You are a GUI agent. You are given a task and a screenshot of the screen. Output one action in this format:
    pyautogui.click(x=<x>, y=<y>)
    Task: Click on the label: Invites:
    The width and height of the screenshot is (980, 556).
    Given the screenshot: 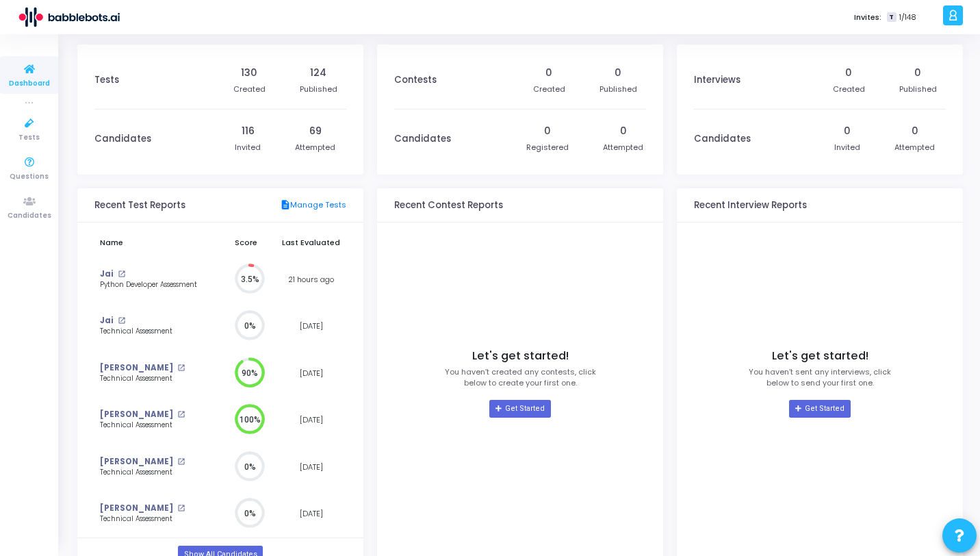 What is the action you would take?
    pyautogui.click(x=868, y=17)
    